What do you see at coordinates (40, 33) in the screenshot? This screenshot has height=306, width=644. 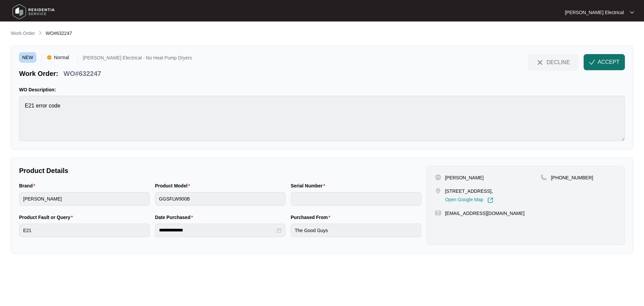 I see `img: chevron-right` at bounding box center [40, 33].